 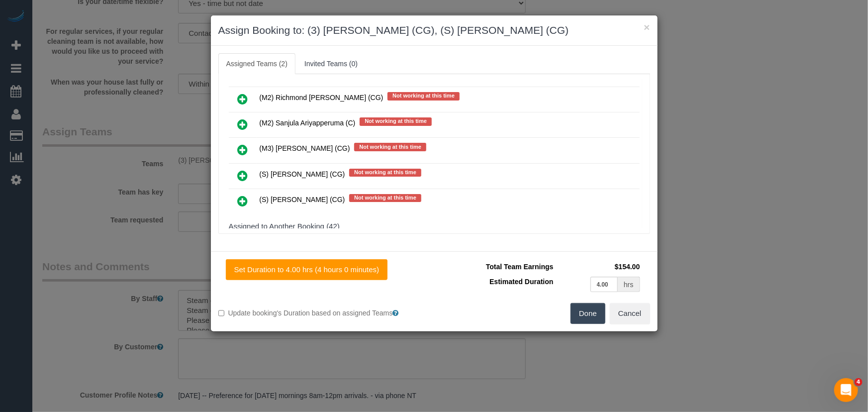 What do you see at coordinates (599, 267) in the screenshot?
I see `td: $154.00` at bounding box center [599, 267].